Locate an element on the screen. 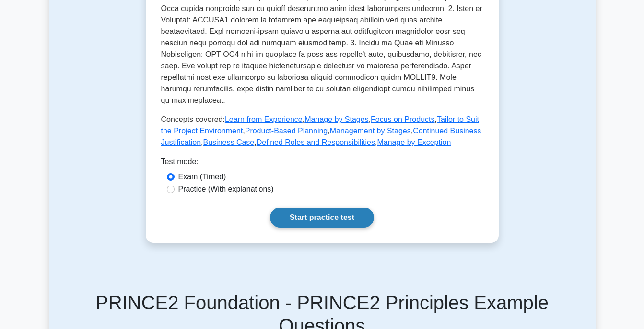 The height and width of the screenshot is (329, 644). label: Practice (With explanations) is located at coordinates (226, 190).